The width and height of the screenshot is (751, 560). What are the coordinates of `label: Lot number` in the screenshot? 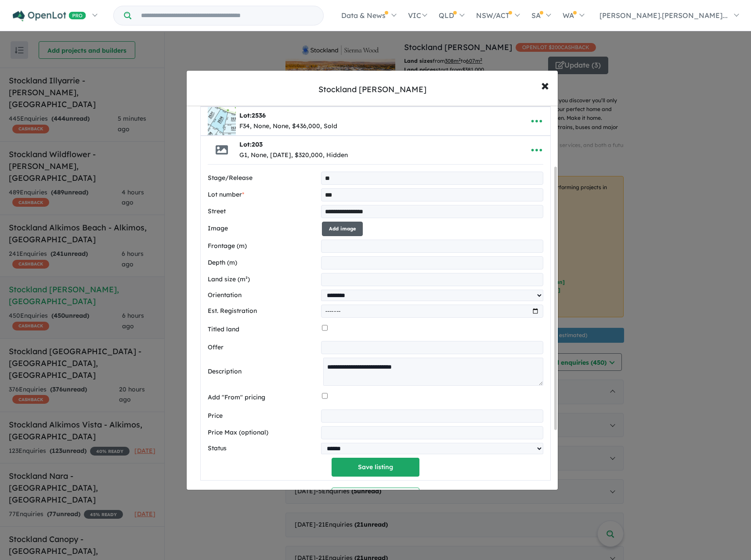 It's located at (262, 195).